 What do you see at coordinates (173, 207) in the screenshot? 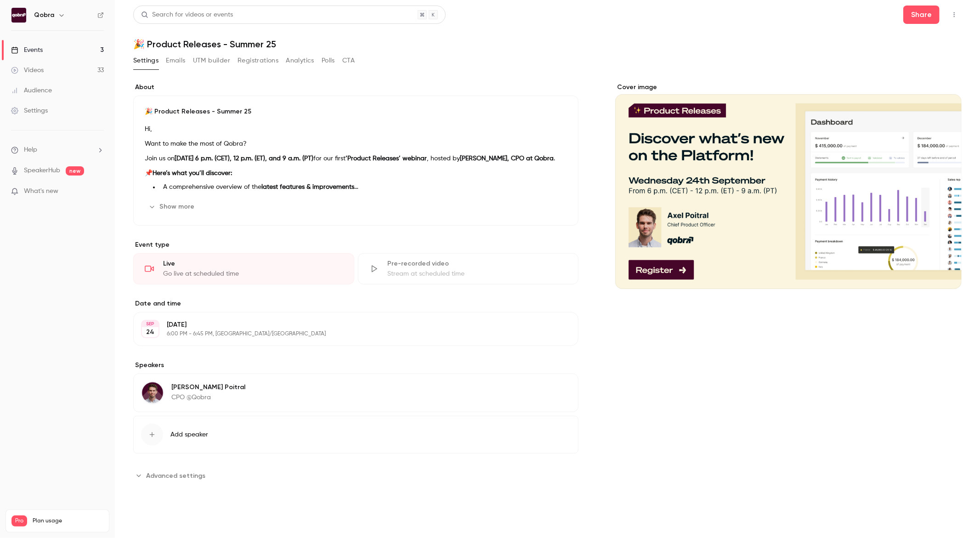
I see `button: Show more` at bounding box center [173, 207].